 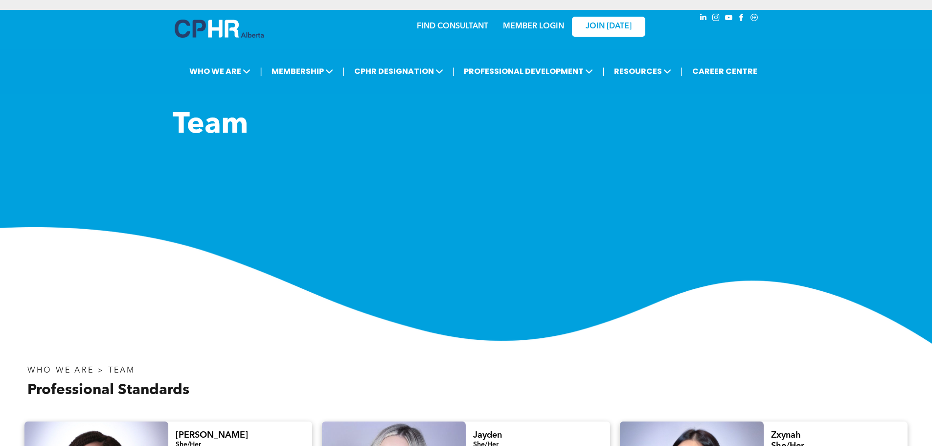 What do you see at coordinates (716, 19) in the screenshot?
I see `a: instagram` at bounding box center [716, 19].